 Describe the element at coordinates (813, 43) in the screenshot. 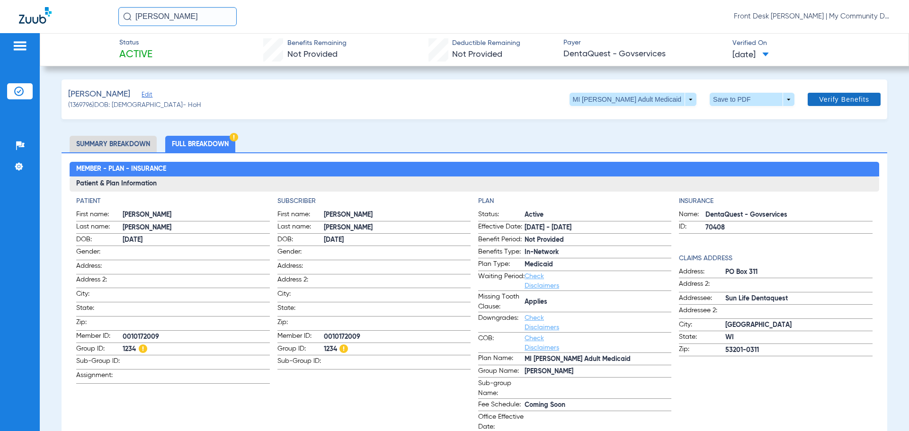

I see `span: Verified On` at that location.